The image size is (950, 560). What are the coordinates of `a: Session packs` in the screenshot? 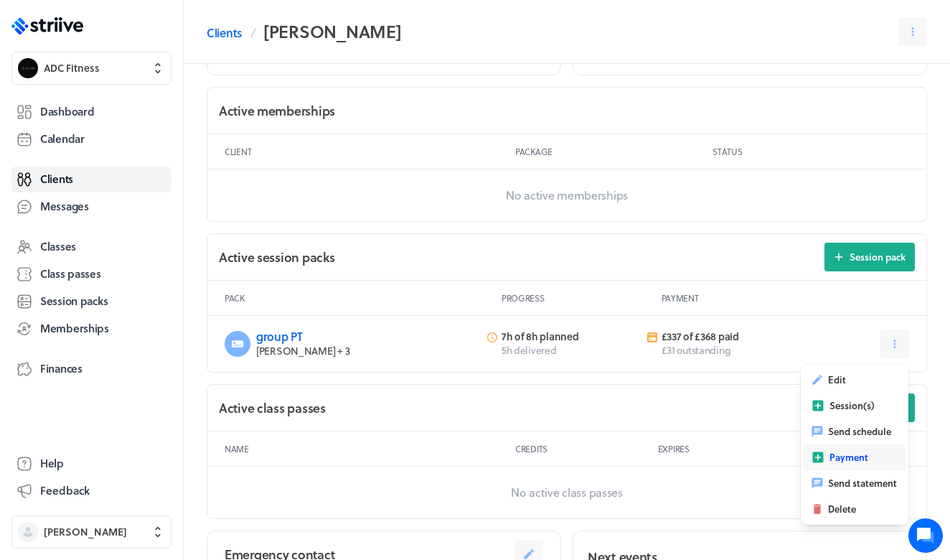 It's located at (91, 301).